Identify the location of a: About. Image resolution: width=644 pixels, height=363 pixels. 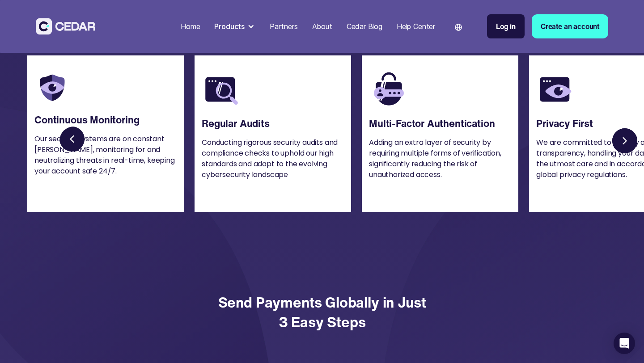
(322, 26).